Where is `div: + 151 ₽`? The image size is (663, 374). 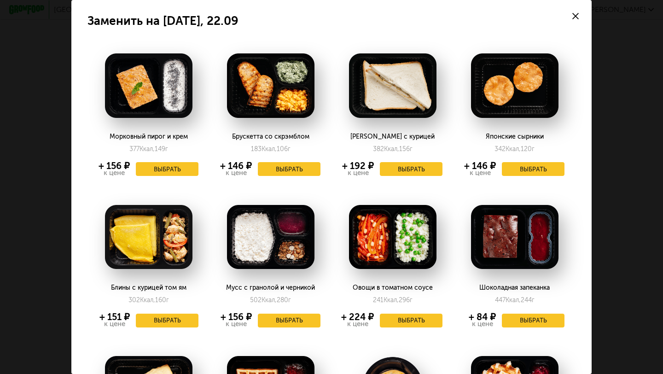
div: + 151 ₽ is located at coordinates (115, 317).